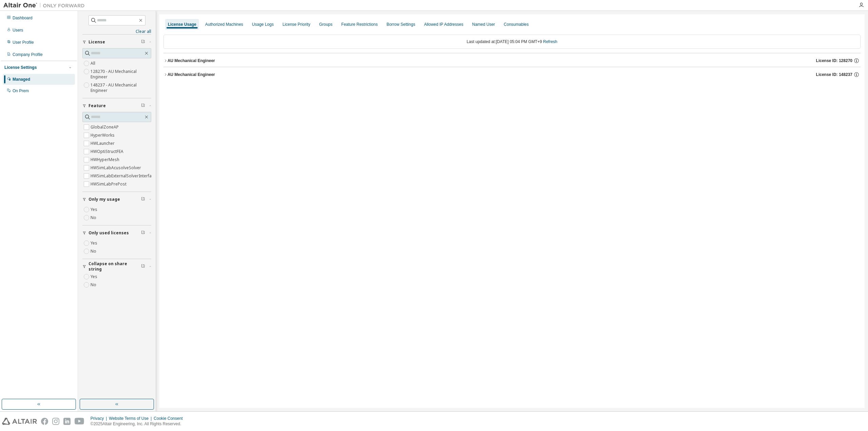 The image size is (868, 431). I want to click on img: facebook.svg, so click(45, 421).